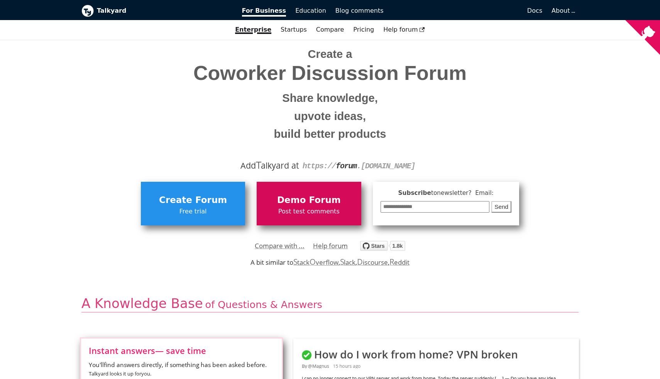  I want to click on span: O, so click(313, 262).